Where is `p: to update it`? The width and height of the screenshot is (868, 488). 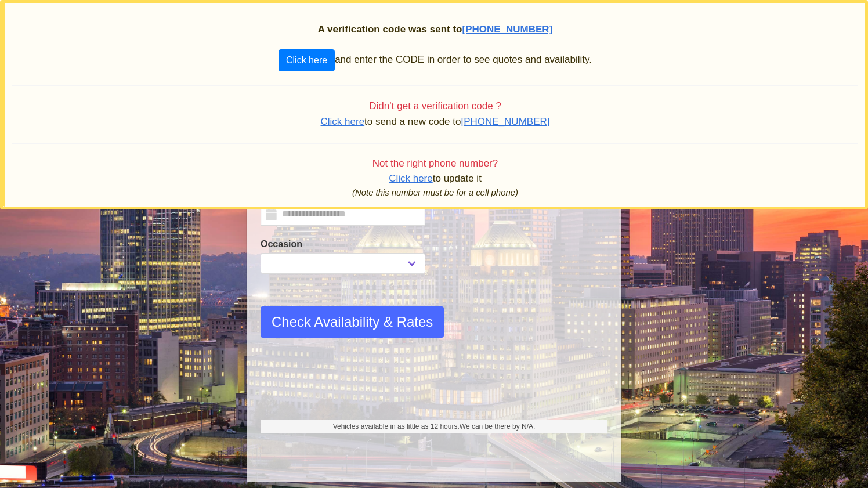
p: to update it is located at coordinates (435, 179).